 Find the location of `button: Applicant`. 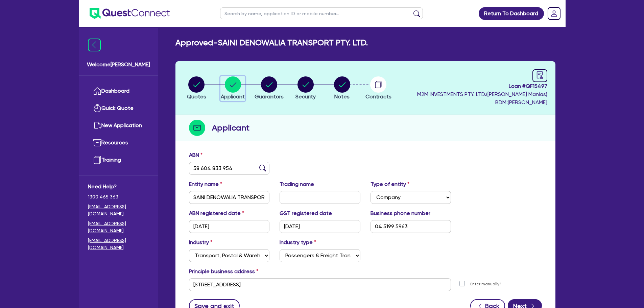

button: Applicant is located at coordinates (232, 88).